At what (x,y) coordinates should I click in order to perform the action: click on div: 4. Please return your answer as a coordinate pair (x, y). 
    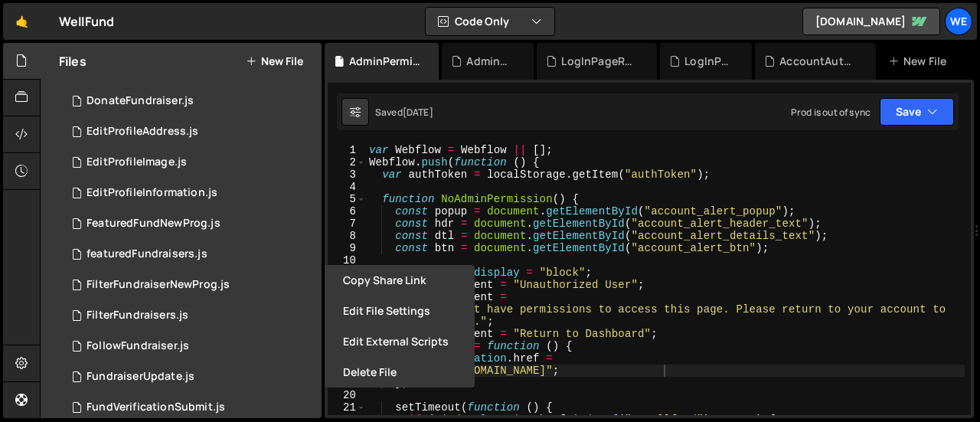
    Looking at the image, I should click on (347, 187).